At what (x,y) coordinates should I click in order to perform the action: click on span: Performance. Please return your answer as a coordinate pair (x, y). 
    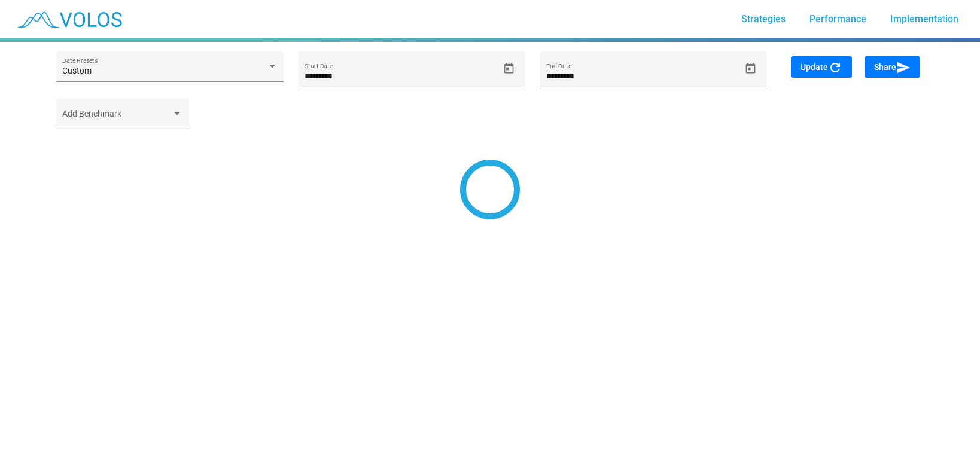
    Looking at the image, I should click on (837, 18).